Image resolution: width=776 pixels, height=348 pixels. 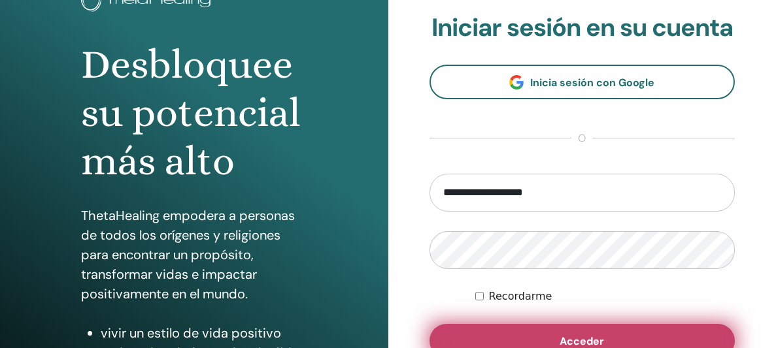 I want to click on div: Mantenerme autenticado indefinidamente o hasta cerrar la sesión manualmente, so click(x=605, y=297).